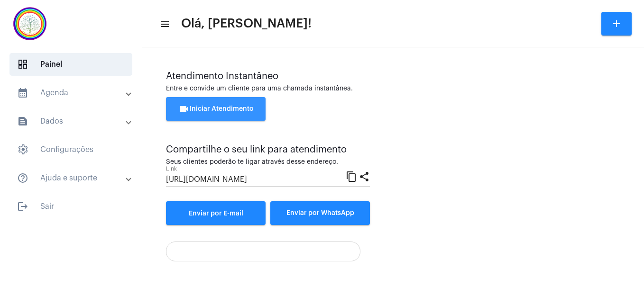  What do you see at coordinates (73, 93) in the screenshot?
I see `mat-expansion-panel-header: sidenav iconAgenda` at bounding box center [73, 93].